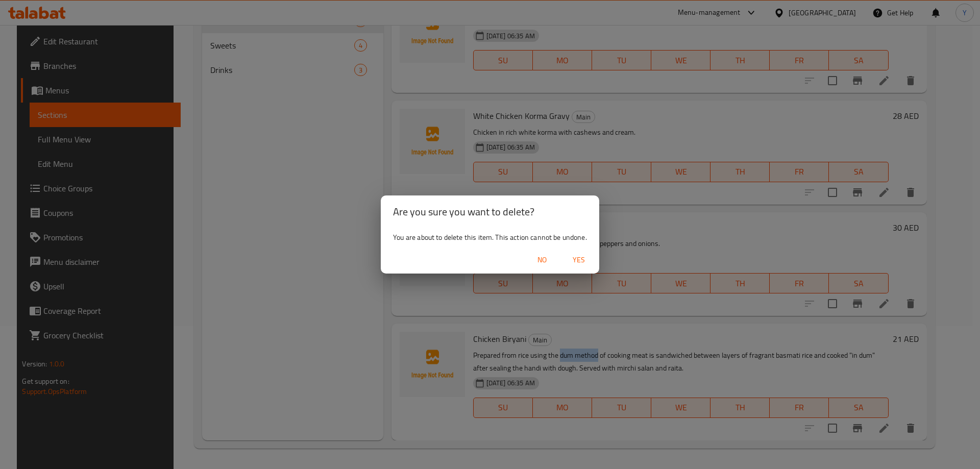 Image resolution: width=980 pixels, height=469 pixels. What do you see at coordinates (490, 237) in the screenshot?
I see `div: You are about to delete this item. This action cannot be undone.` at bounding box center [490, 237].